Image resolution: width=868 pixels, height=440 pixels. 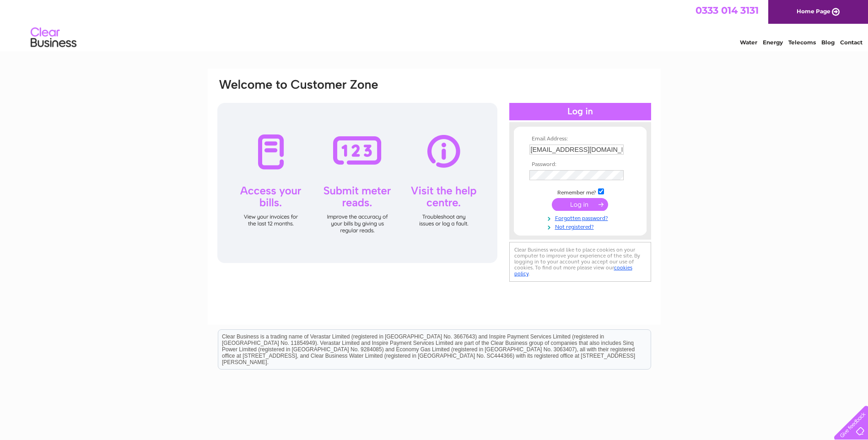 What do you see at coordinates (574, 271) in the screenshot?
I see `a: cookies policy` at bounding box center [574, 271].